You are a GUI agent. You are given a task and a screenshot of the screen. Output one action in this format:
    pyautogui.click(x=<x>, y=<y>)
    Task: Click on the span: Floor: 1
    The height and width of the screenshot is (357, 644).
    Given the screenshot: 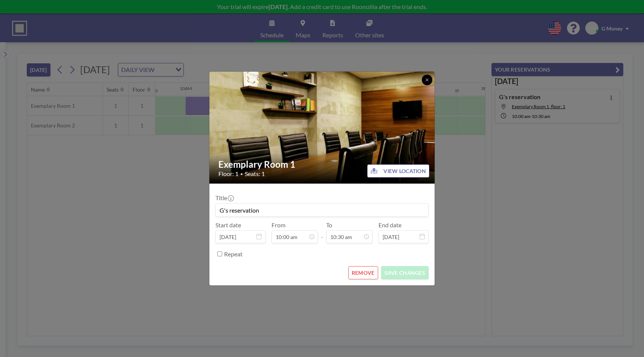 What is the action you would take?
    pyautogui.click(x=229, y=174)
    